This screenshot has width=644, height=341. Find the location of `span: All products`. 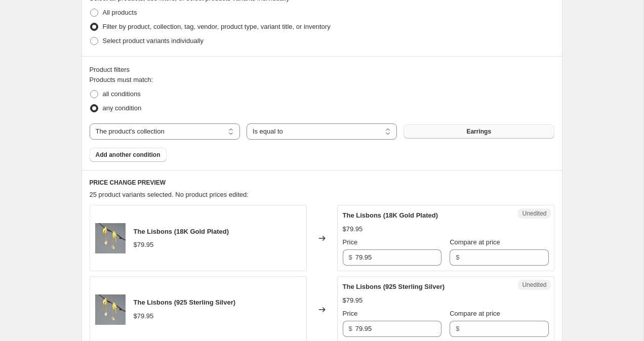

span: All products is located at coordinates (120, 12).